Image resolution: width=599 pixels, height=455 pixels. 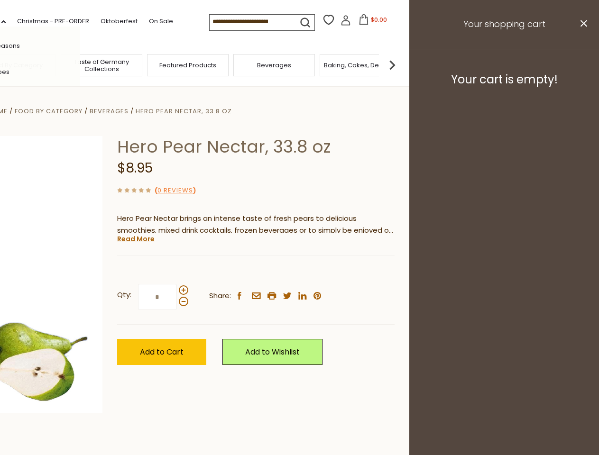 I want to click on p: Hero Pear Nectar brings an intense taste of fresh pears to delicious smoothies, mixed drink cockt..., so click(x=256, y=225).